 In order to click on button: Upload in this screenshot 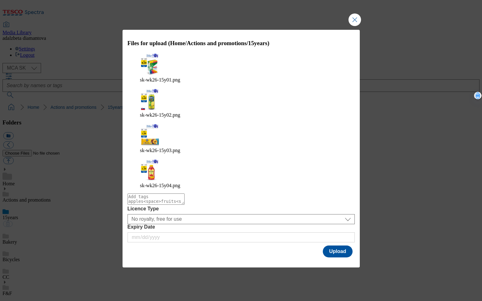, I will do `click(337, 251)`.